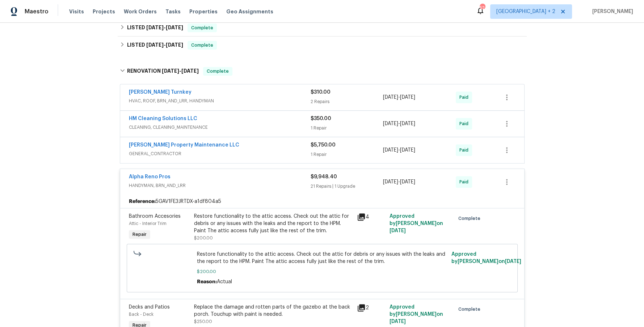  Describe the element at coordinates (141, 314) in the screenshot. I see `span: Back - Deck` at that location.